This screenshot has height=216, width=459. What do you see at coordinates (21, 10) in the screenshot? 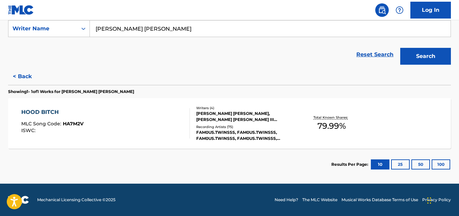
I see `img: MLC Logo` at bounding box center [21, 10].